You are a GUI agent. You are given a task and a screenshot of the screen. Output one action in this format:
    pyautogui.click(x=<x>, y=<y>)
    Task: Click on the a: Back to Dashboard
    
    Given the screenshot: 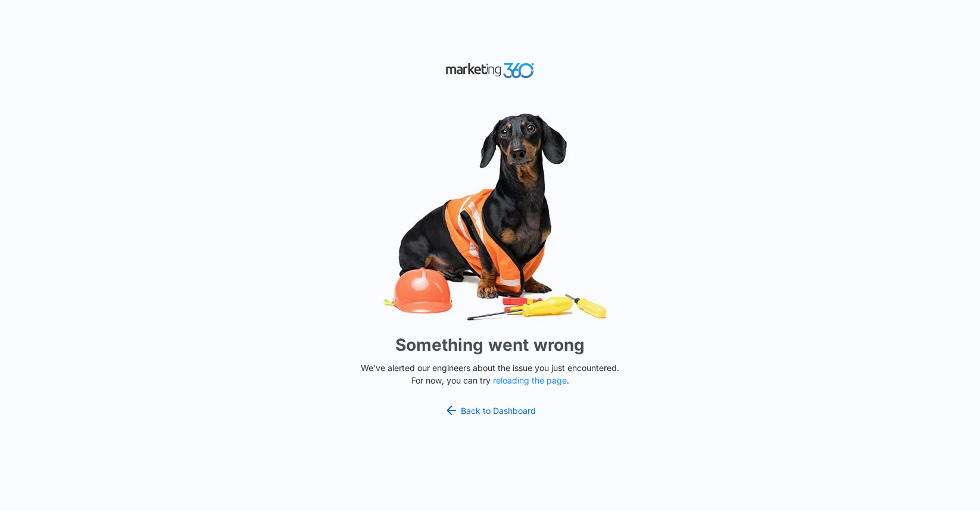 What is the action you would take?
    pyautogui.click(x=490, y=410)
    